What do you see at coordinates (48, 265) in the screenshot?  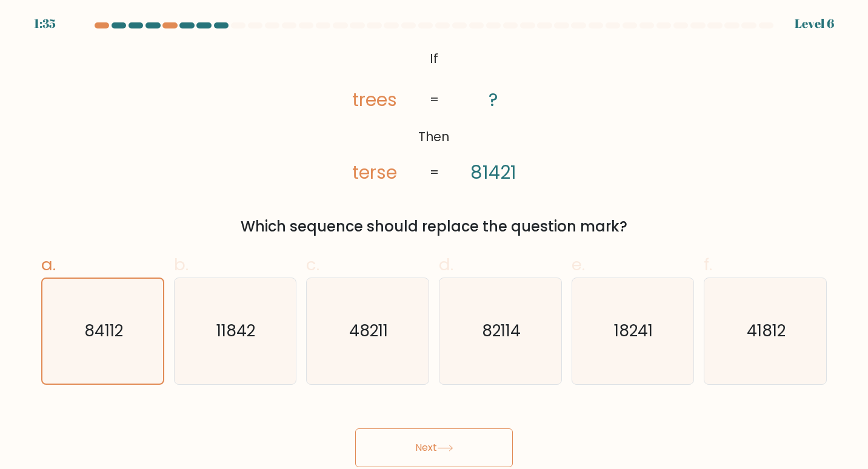 I see `span: a.` at bounding box center [48, 265].